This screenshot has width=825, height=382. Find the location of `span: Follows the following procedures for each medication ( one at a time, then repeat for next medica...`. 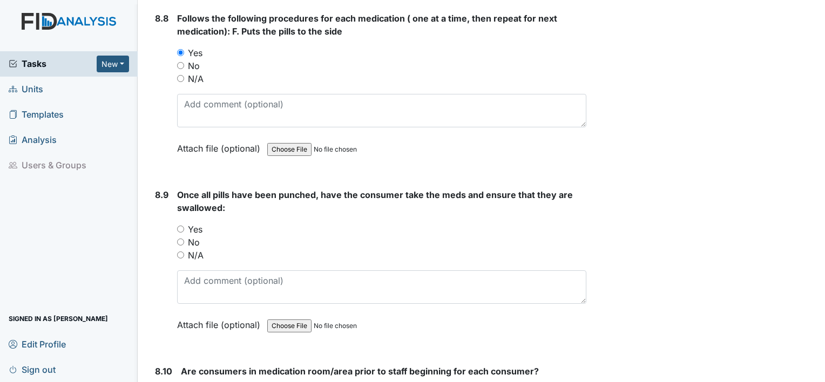

span: Follows the following procedures for each medication ( one at a time, then repeat for next medica... is located at coordinates (367, 25).